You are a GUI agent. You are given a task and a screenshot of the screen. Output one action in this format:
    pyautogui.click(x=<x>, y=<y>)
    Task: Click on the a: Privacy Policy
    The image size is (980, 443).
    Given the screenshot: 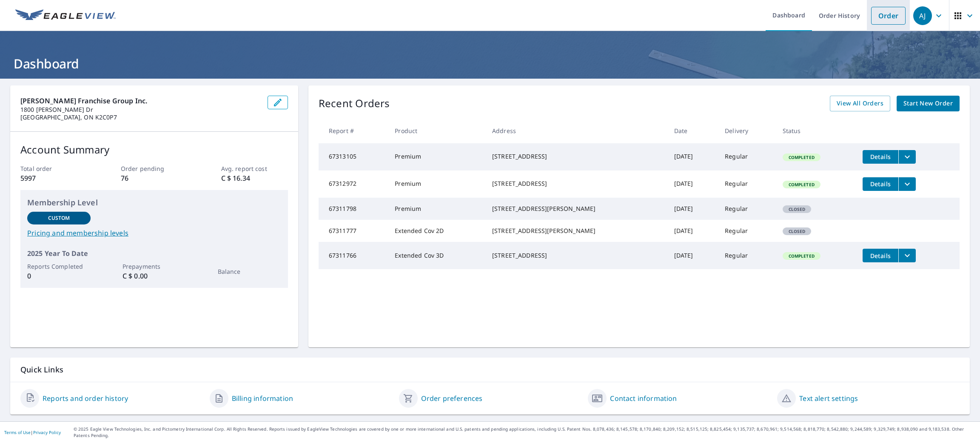 What is the action you would take?
    pyautogui.click(x=47, y=433)
    